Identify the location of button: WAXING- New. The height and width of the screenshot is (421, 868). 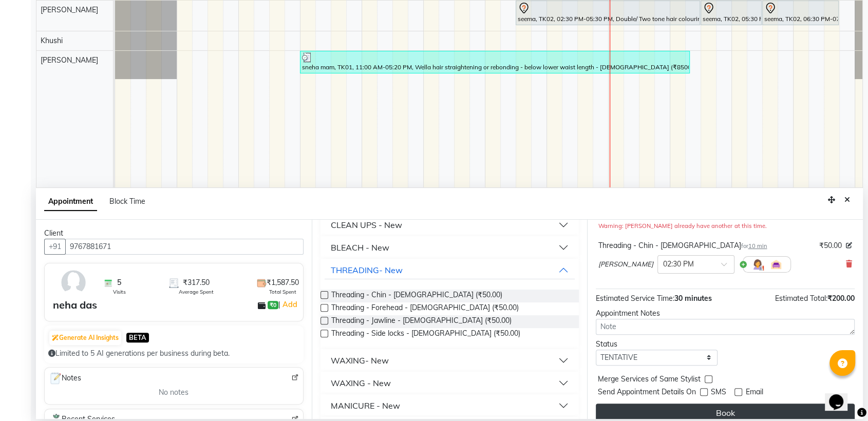
(450, 360).